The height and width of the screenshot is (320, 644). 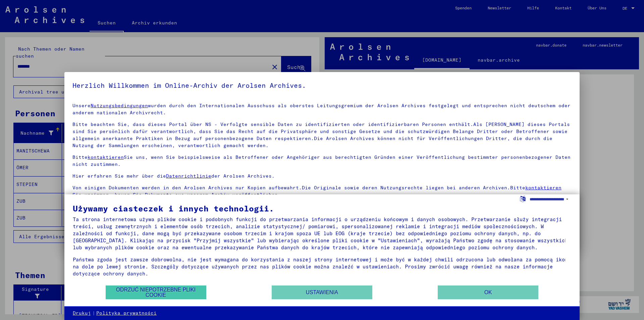 What do you see at coordinates (188, 176) in the screenshot?
I see `a: Datenrichtlinie` at bounding box center [188, 176].